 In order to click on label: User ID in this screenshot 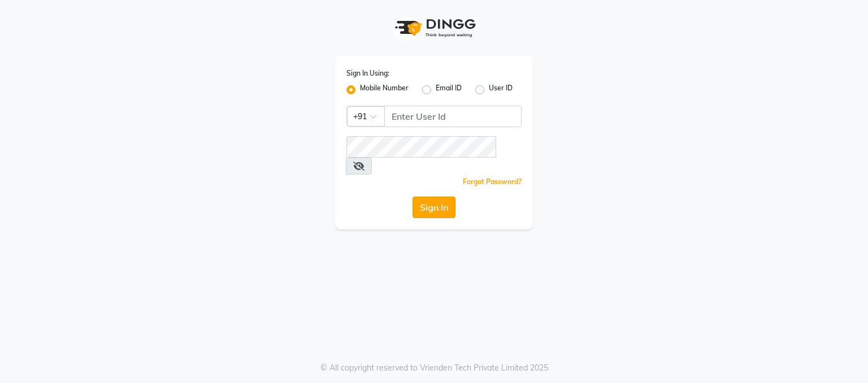, I will do `click(501, 90)`.